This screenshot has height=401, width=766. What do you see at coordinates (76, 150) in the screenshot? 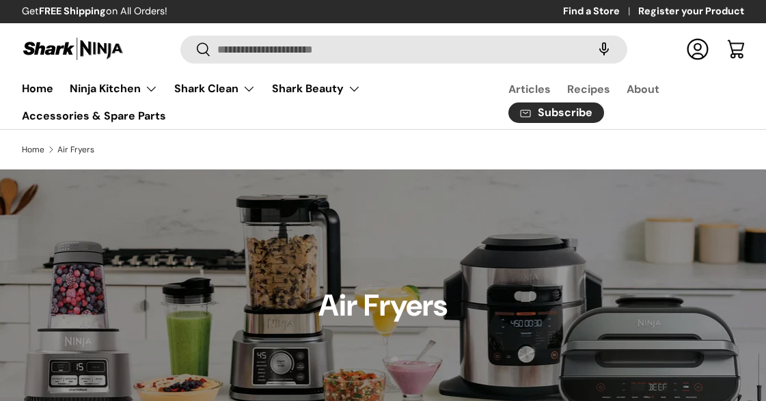
I see `a: Air Fryers` at bounding box center [76, 150].